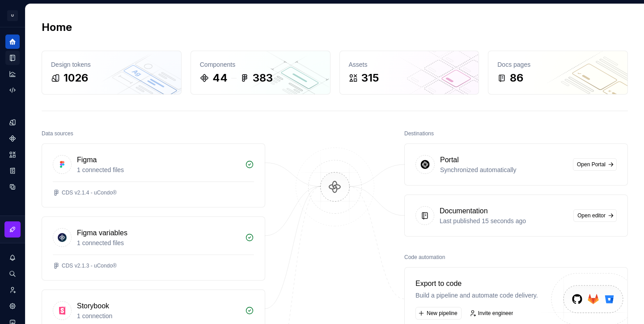 The image size is (644, 324). Describe the element at coordinates (13, 42) in the screenshot. I see `div: Home` at that location.